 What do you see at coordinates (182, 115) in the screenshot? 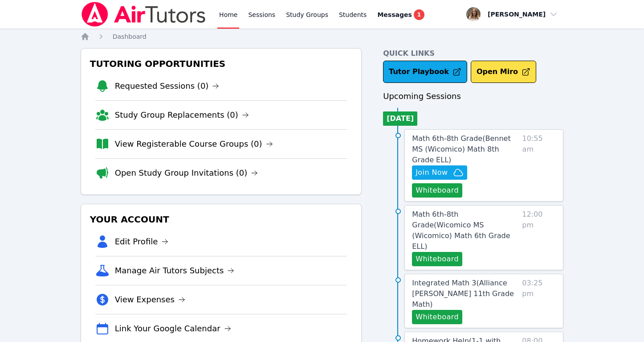
I see `a: Study Group Replacements (0)` at bounding box center [182, 115].